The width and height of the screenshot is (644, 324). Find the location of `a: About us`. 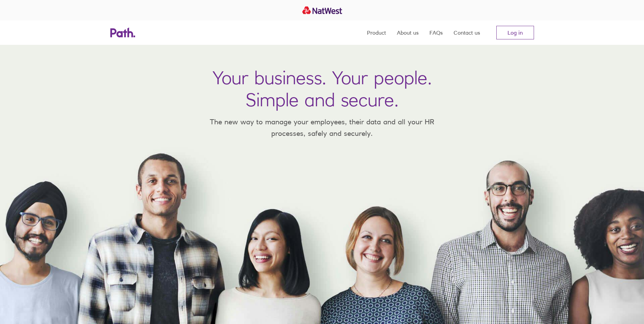

a: About us is located at coordinates (408, 33).